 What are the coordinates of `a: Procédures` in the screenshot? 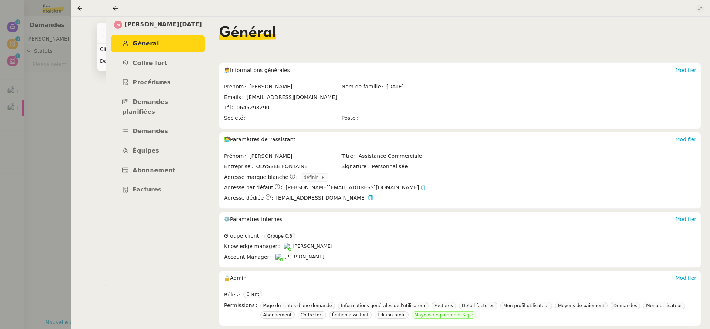 It's located at (158, 82).